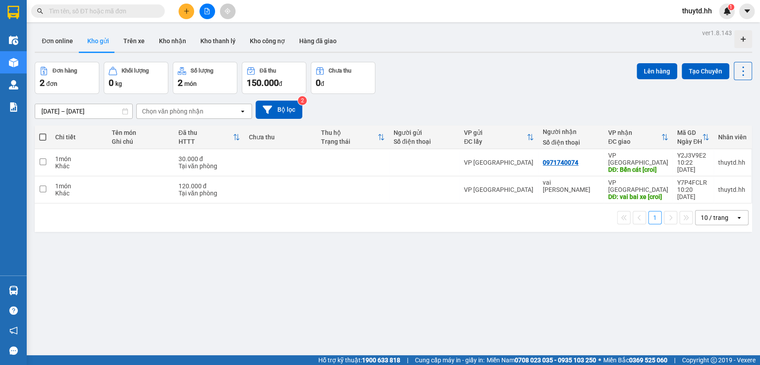 The image size is (760, 365). What do you see at coordinates (727, 11) in the screenshot?
I see `img: icon-new-feature` at bounding box center [727, 11].